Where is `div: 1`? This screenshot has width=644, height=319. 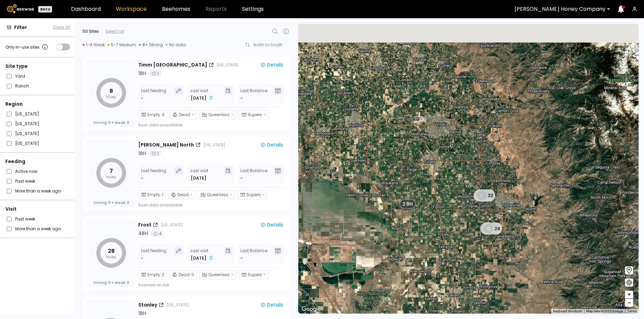 div: 1 is located at coordinates (155, 154).